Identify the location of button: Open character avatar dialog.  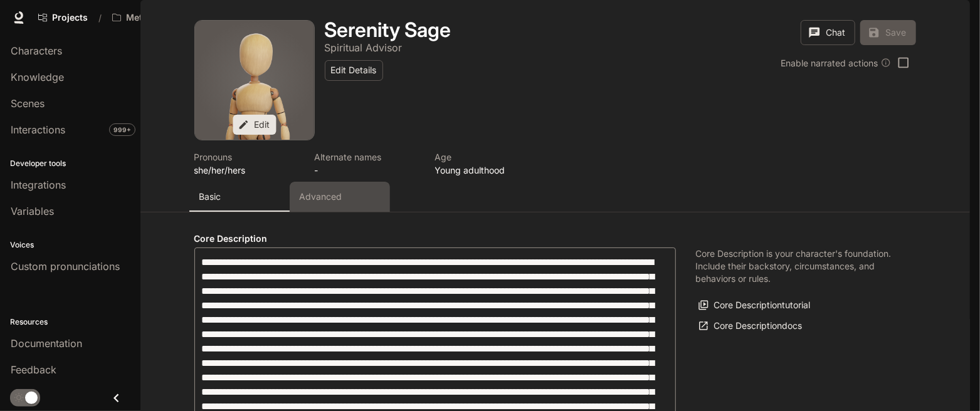
(255, 81).